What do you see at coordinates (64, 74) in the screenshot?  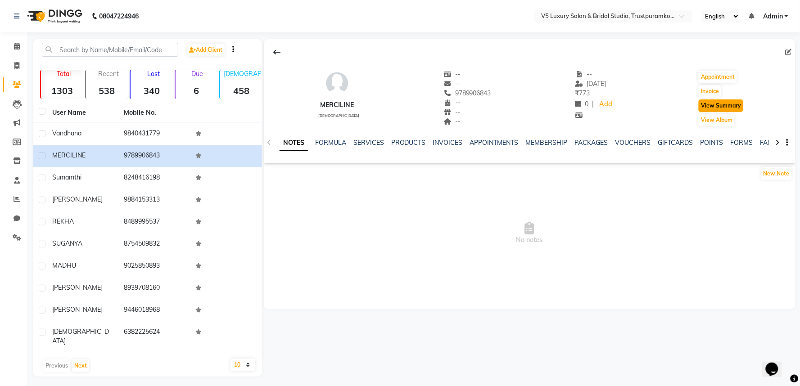 I see `p: Total` at bounding box center [64, 74].